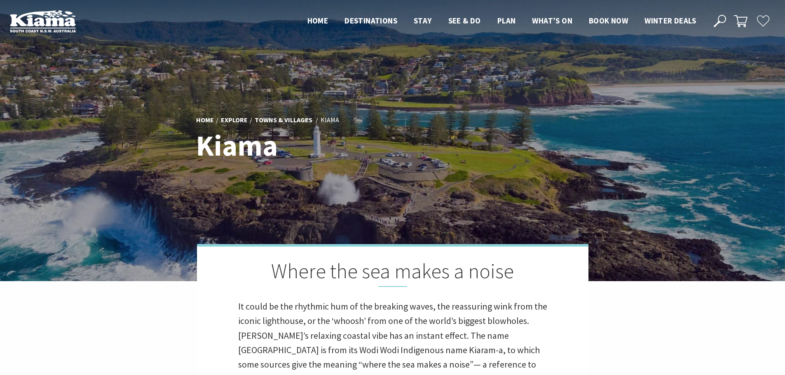 This screenshot has width=785, height=375. Describe the element at coordinates (552, 21) in the screenshot. I see `span: What’s On` at that location.